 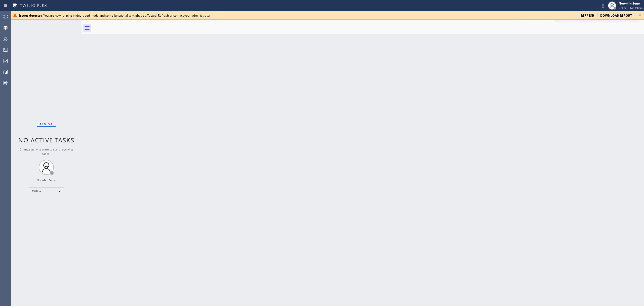 I want to click on b: Issues detected., so click(x=31, y=15).